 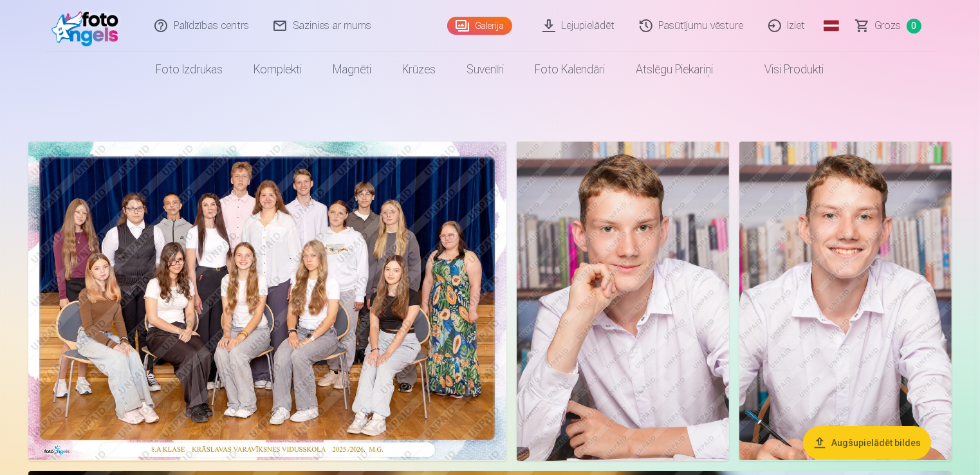 I want to click on span: Grozs, so click(x=888, y=26).